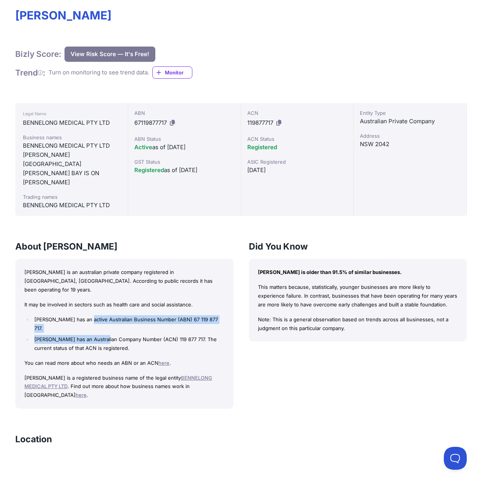  Describe the element at coordinates (110, 54) in the screenshot. I see `button: View Risk Score — It's Free!` at that location.